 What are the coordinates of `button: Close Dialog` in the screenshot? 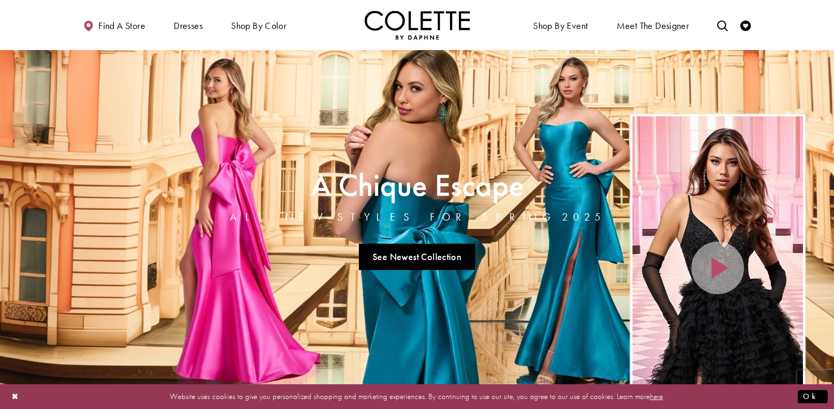 It's located at (15, 396).